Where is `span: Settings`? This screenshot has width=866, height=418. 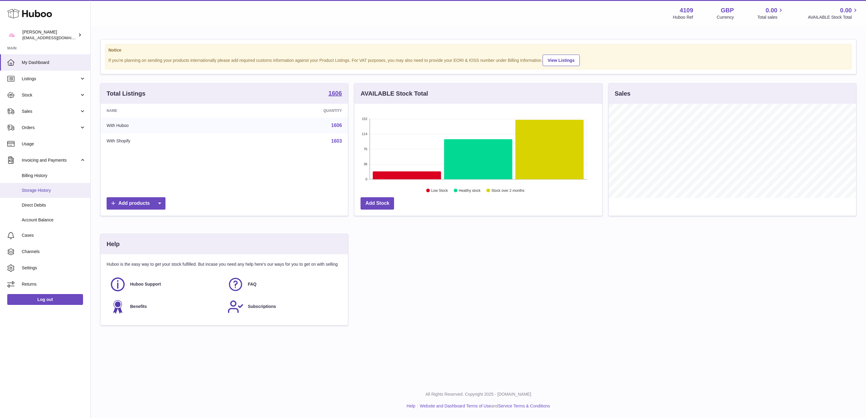 span: Settings is located at coordinates (54, 268).